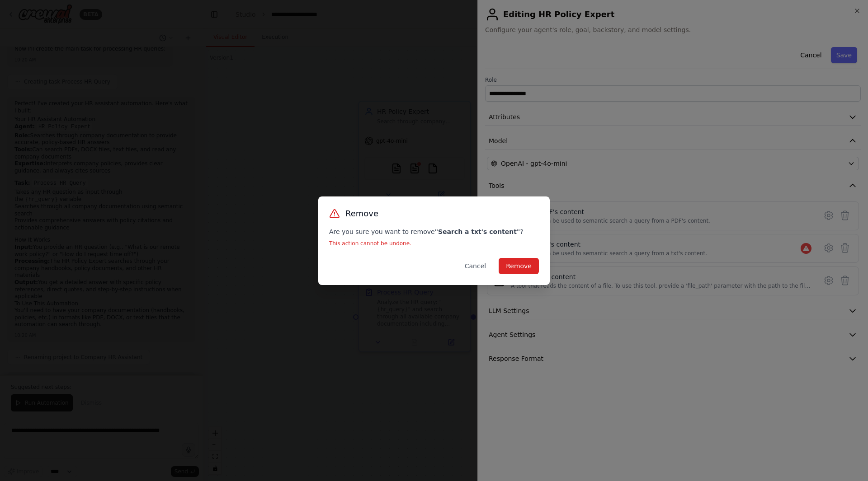  What do you see at coordinates (477, 232) in the screenshot?
I see `strong: " Search a txt's content "` at bounding box center [477, 232].